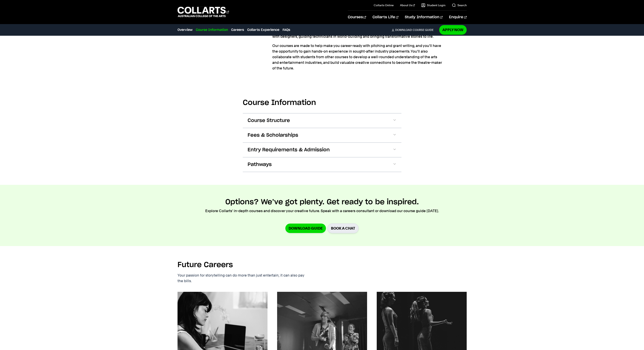  I want to click on h2: Options? We’ve got plenty. Get ready to be inspired., so click(322, 202).